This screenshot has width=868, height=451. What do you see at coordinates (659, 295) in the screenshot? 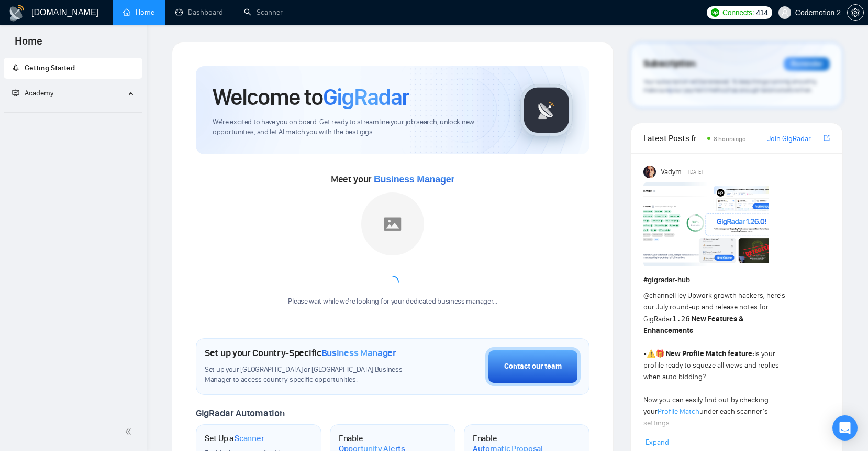
I see `span: @channel` at bounding box center [659, 295].